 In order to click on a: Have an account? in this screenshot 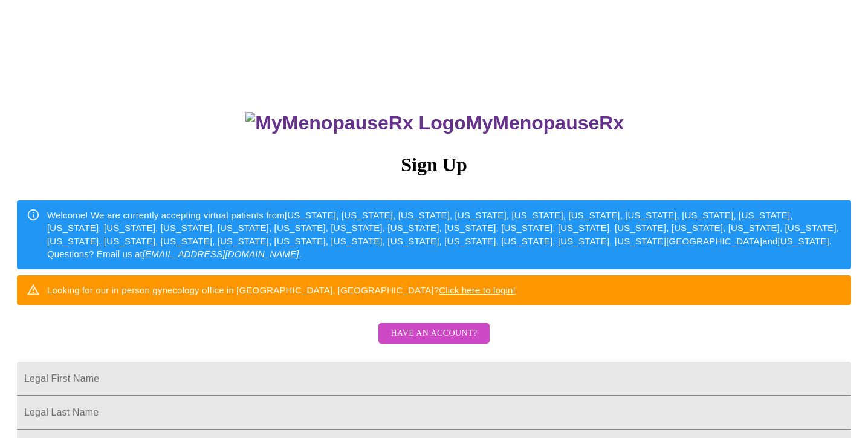, I will do `click(433, 341)`.